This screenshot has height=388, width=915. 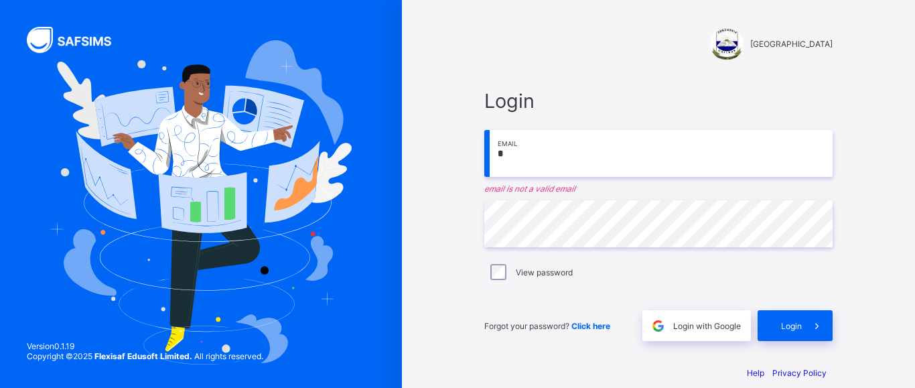 I want to click on em: email is not a valid email, so click(x=659, y=188).